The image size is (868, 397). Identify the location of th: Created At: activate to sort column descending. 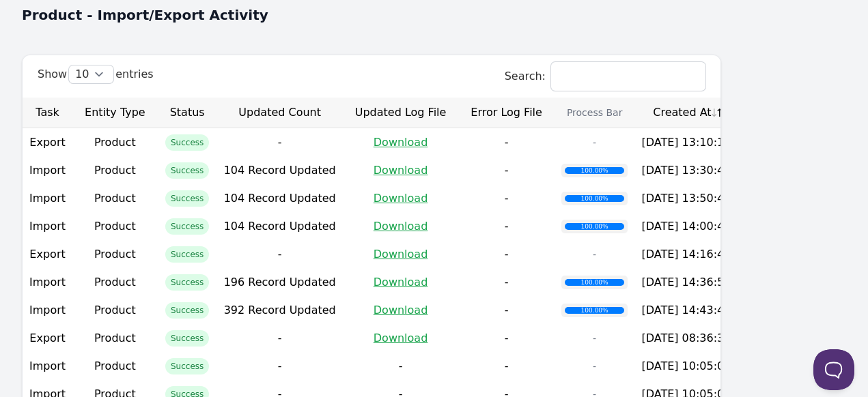
(685, 112).